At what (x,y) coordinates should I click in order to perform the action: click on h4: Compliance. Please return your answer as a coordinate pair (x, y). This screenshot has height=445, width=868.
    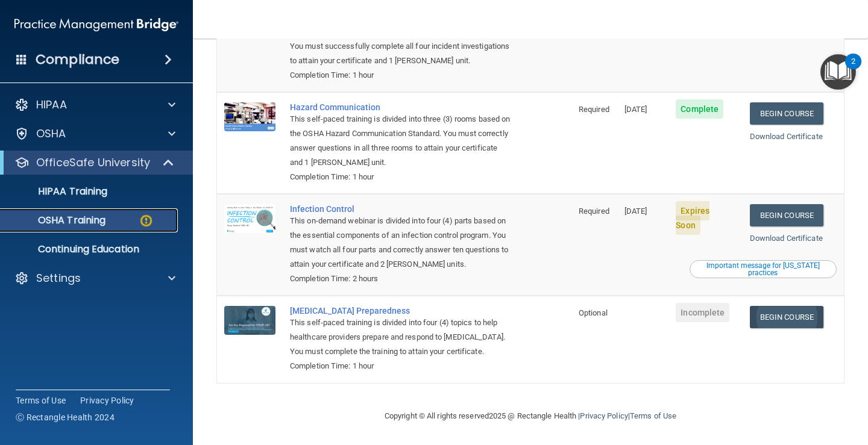
    Looking at the image, I should click on (77, 60).